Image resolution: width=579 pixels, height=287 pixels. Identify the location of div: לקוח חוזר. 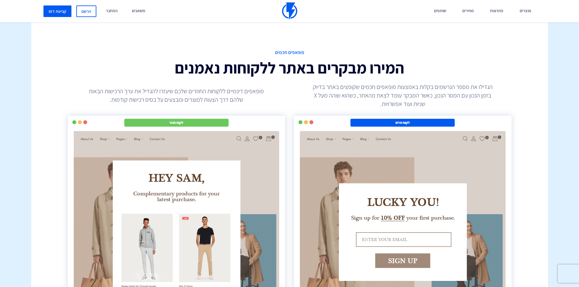
(176, 123).